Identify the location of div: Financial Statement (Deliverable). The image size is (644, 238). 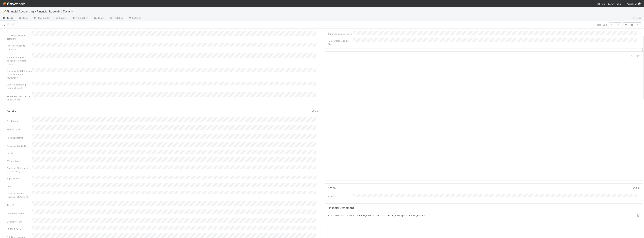
(20, 170).